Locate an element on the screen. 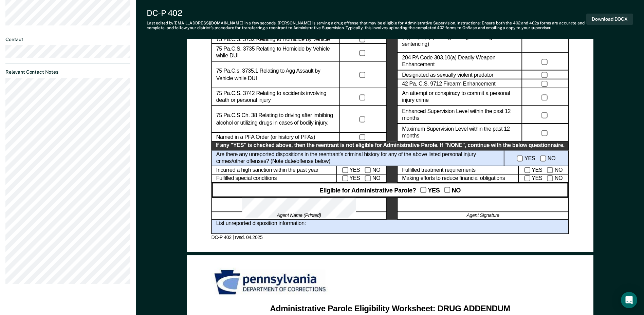  label: Designated as sexually violent predator is located at coordinates (448, 75).